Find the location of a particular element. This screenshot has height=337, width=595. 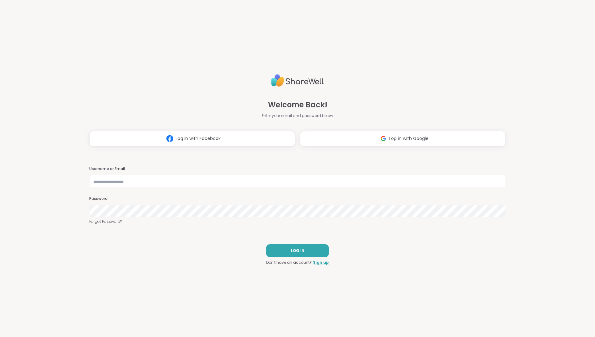

h3: Username or Email is located at coordinates (297, 169).